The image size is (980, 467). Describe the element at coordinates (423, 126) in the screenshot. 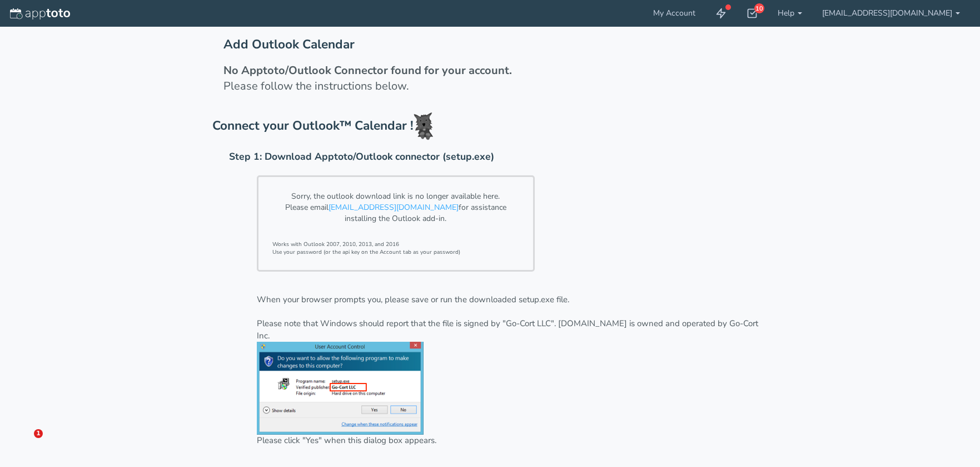

I see `img: toto-small.png` at that location.